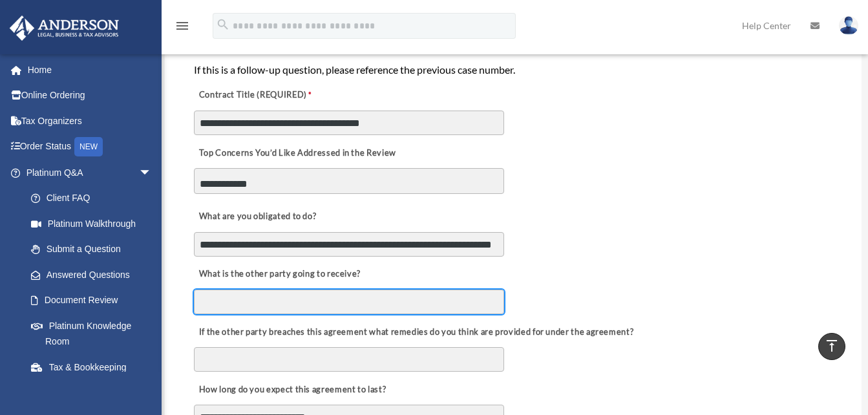 Image resolution: width=868 pixels, height=415 pixels. Describe the element at coordinates (415, 332) in the screenshot. I see `label: If the other party breaches this agreement what remedies do you think are provided for under the ...` at that location.